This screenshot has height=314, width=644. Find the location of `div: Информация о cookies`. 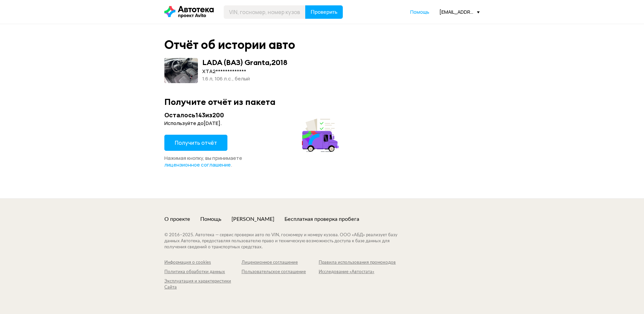

div: Информация о cookies is located at coordinates (203, 263).